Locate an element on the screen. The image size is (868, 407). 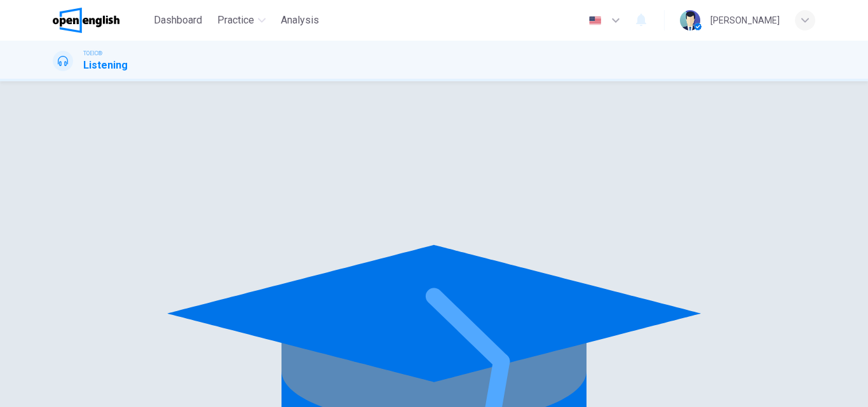
img: OpenEnglish logo is located at coordinates (86, 20).